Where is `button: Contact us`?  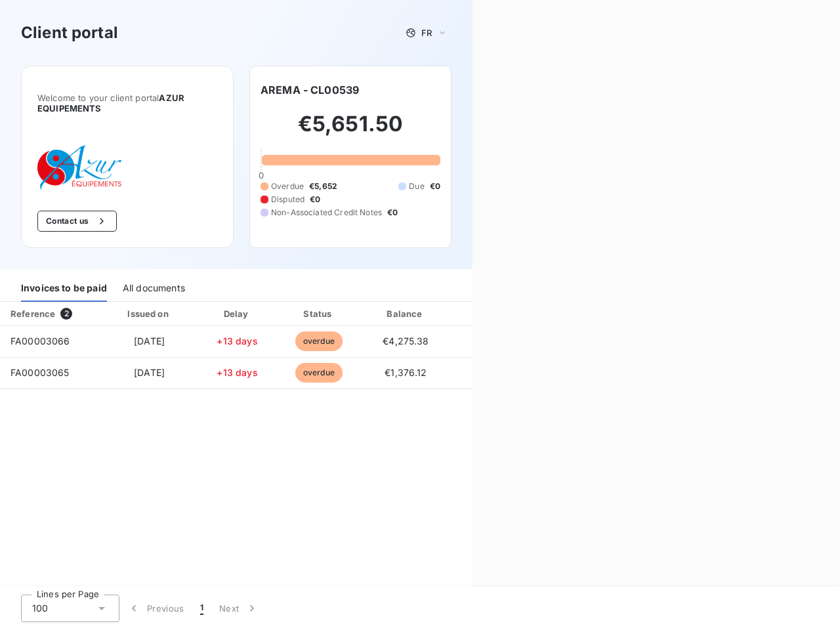
button: Contact us is located at coordinates (77, 221).